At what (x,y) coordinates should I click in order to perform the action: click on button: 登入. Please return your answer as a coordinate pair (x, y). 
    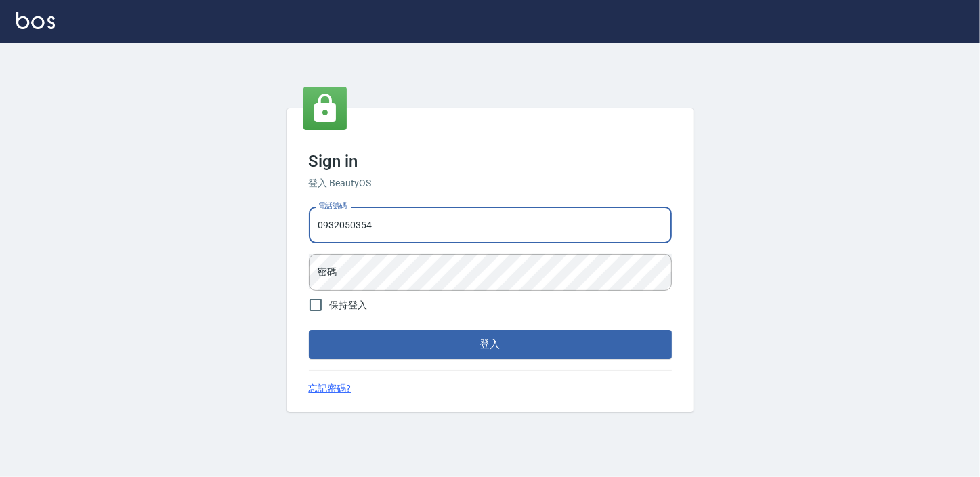
    Looking at the image, I should click on (490, 344).